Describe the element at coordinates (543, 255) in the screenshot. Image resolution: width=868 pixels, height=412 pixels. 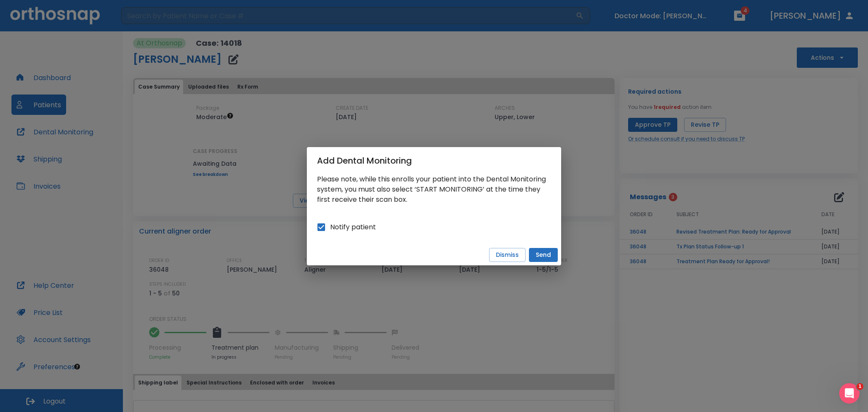
I see `button: Send` at that location.